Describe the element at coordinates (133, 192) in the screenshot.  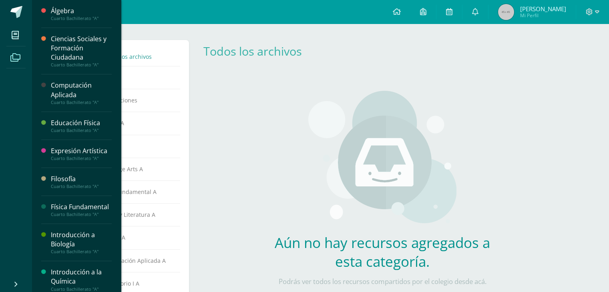
I see `a: Física Fundamental A` at that location.